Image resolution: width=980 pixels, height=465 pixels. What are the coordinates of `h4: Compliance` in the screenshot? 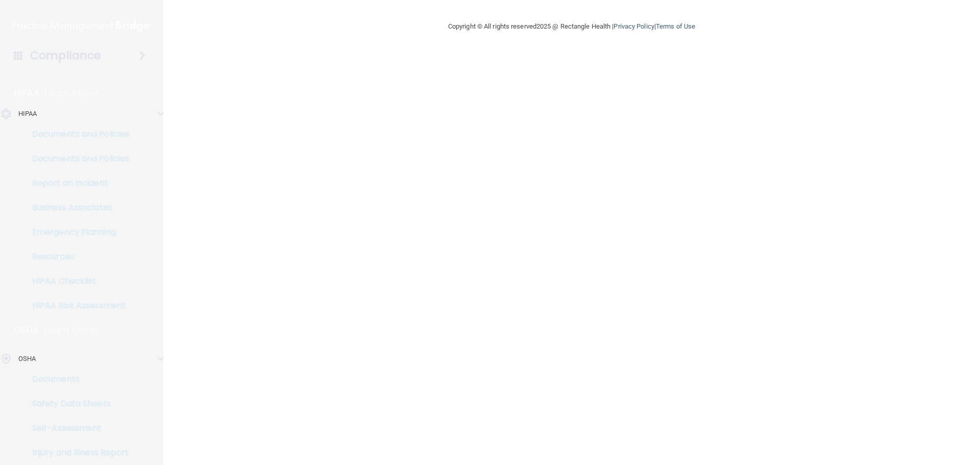 It's located at (65, 55).